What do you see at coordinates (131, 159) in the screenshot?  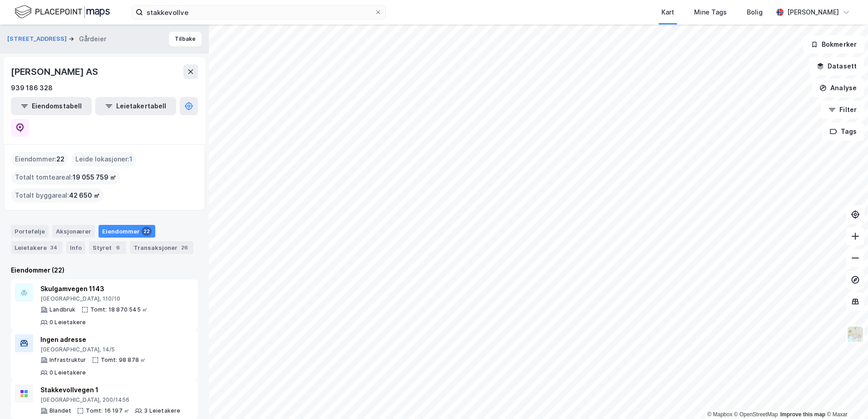 I see `span: 1` at bounding box center [131, 159].